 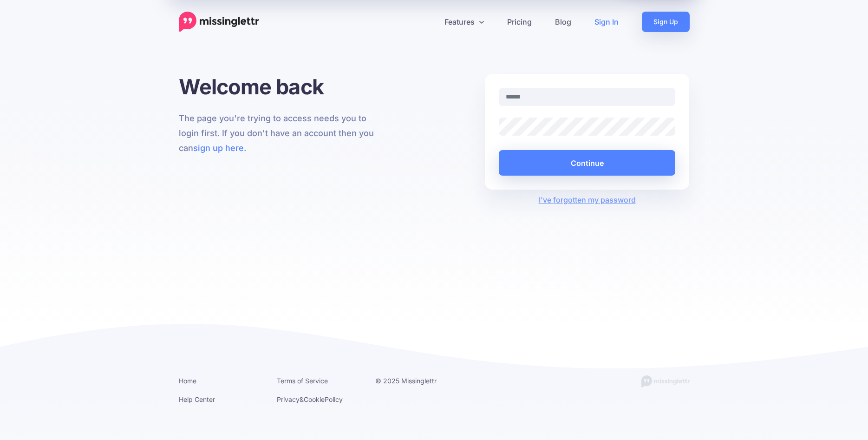 What do you see at coordinates (417, 381) in the screenshot?
I see `li: © 2025 Missinglettr` at bounding box center [417, 381].